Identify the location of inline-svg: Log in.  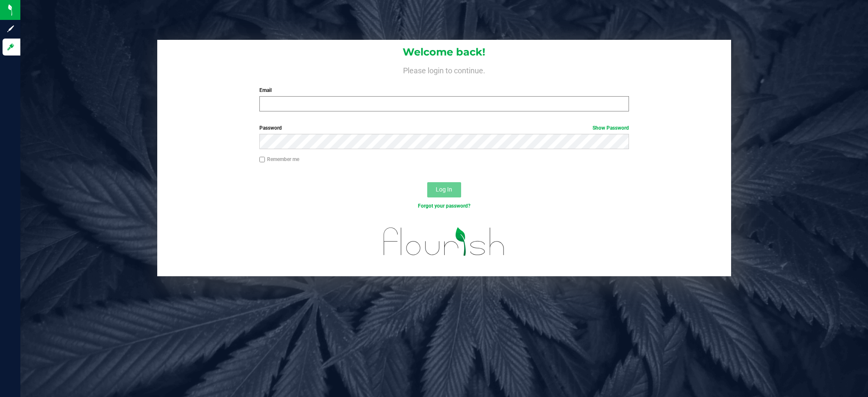
(10, 47).